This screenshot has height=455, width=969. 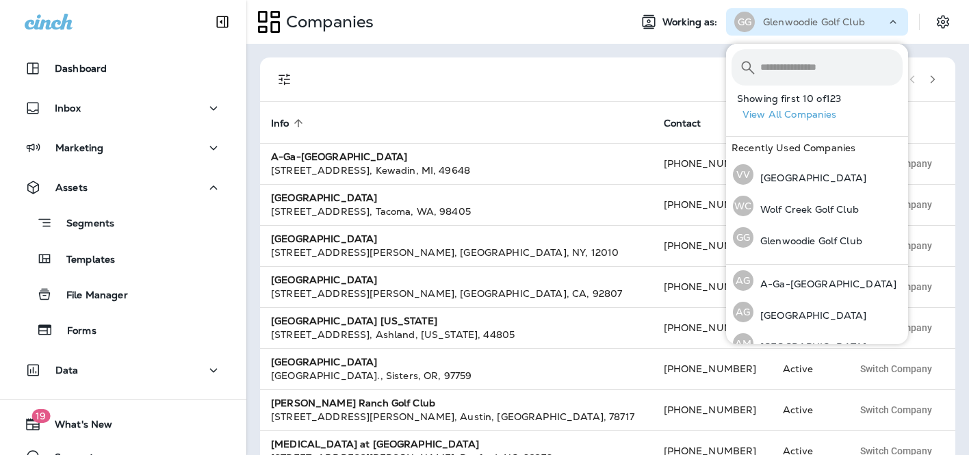 I want to click on span: What's New, so click(x=77, y=427).